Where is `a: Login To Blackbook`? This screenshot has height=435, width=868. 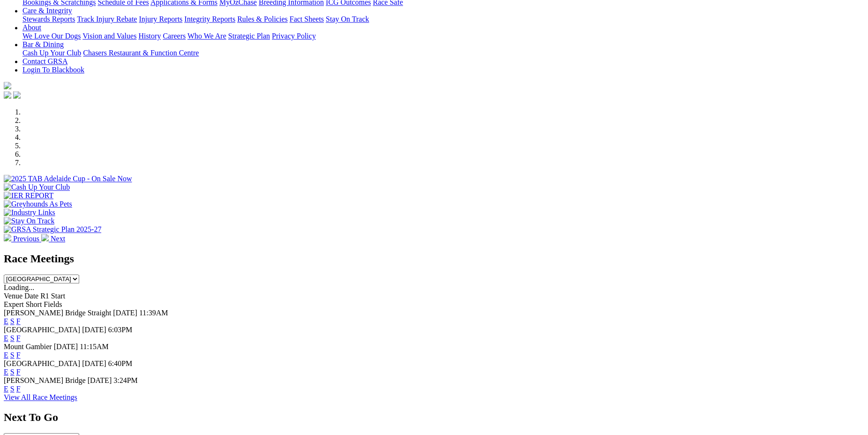
a: Login To Blackbook is located at coordinates (54, 69).